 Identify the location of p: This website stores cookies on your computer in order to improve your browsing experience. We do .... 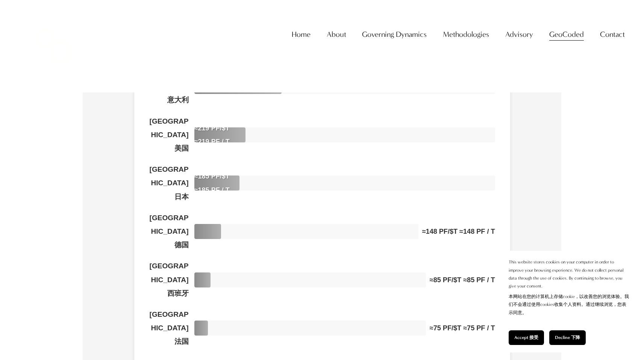
(569, 287).